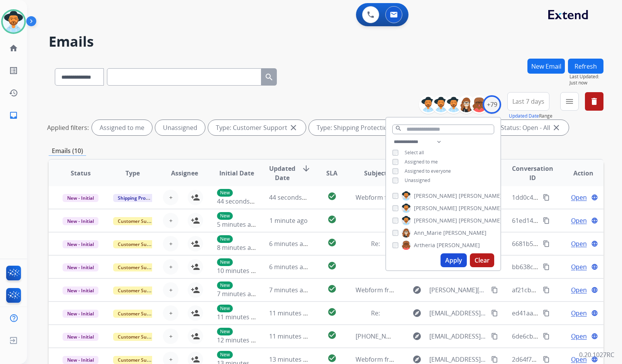 The width and height of the screenshot is (622, 364). What do you see at coordinates (595, 359) in the screenshot?
I see `mat-icon: language` at bounding box center [595, 359].